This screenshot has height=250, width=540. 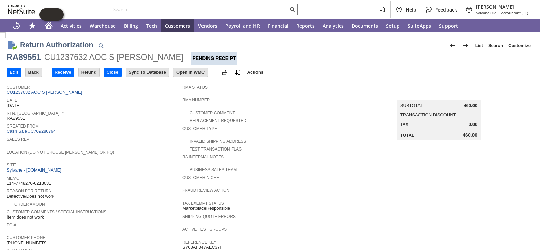 I want to click on img: add-record.svg, so click(x=238, y=72).